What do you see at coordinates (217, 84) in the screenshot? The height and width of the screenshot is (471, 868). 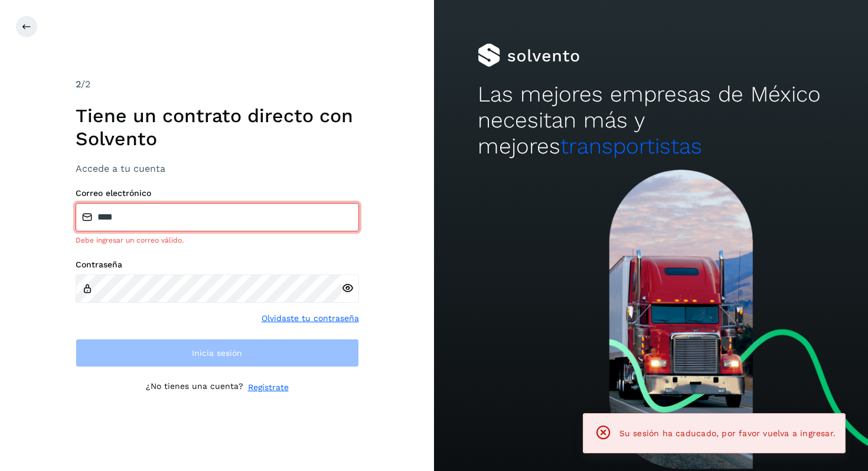 I see `div: /2` at bounding box center [217, 84].